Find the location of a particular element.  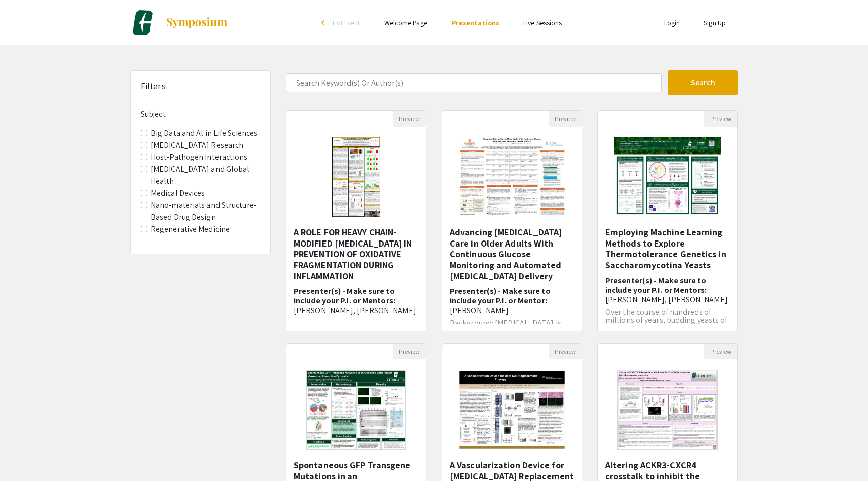

a: Presentations is located at coordinates (475, 23).